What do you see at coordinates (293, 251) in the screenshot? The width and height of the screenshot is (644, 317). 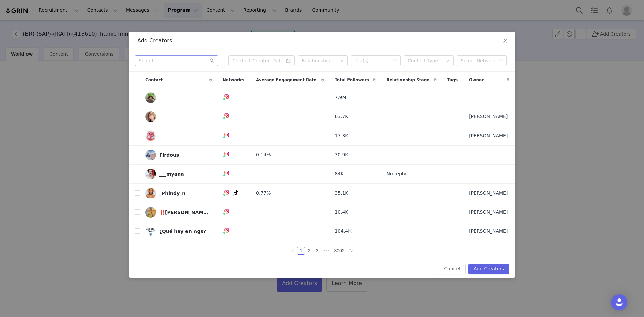 I see `li: Previous Page` at bounding box center [293, 251].